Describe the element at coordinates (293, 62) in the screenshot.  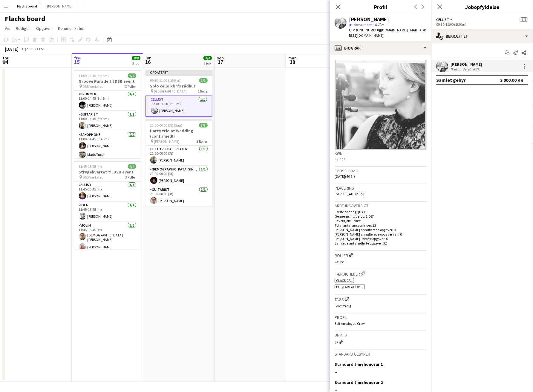
I see `span: 18` at that location.